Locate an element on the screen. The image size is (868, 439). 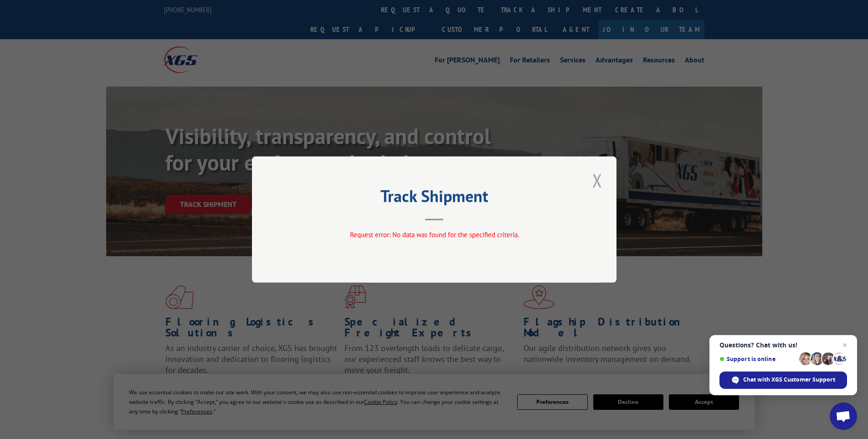
span: Request error: No data was found for the specified criteria. is located at coordinates (434, 234).